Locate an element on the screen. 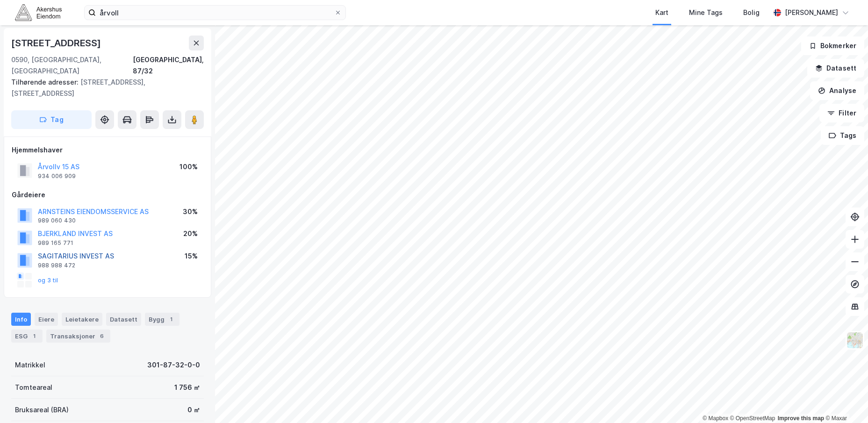 The image size is (868, 423). div: 15% is located at coordinates (192, 256).